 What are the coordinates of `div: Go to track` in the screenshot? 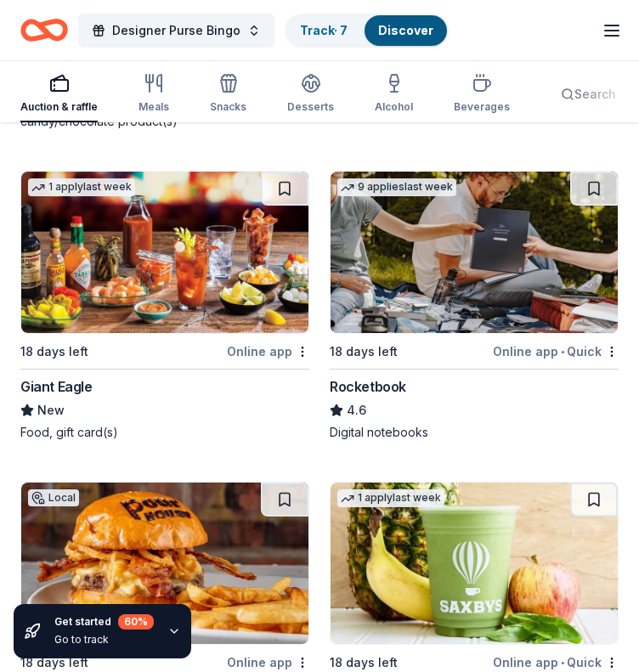 It's located at (104, 640).